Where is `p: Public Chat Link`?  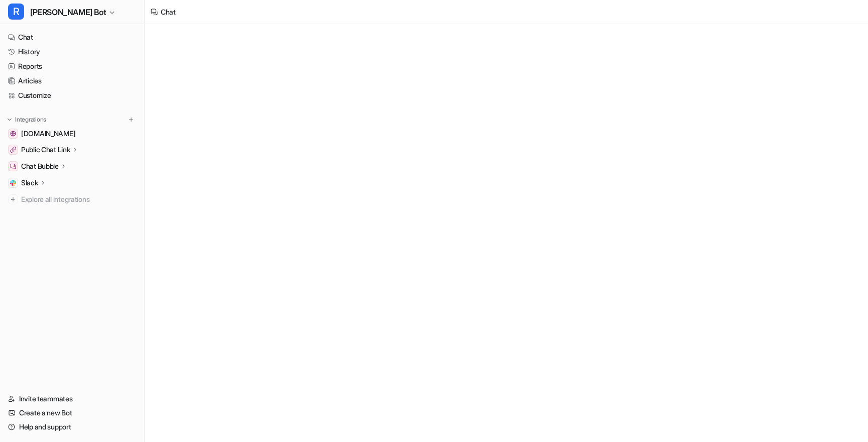 p: Public Chat Link is located at coordinates (46, 150).